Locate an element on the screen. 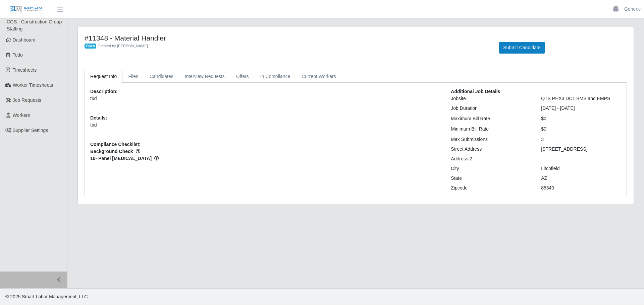 The image size is (644, 305). b: Additional Job Details is located at coordinates (475, 91).